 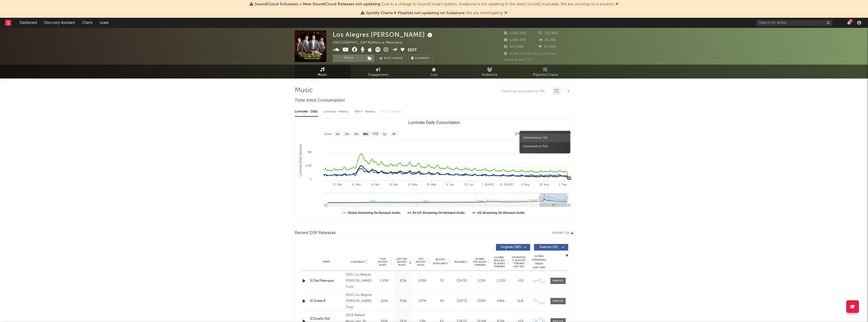 I want to click on span: Copyright, so click(x=358, y=262).